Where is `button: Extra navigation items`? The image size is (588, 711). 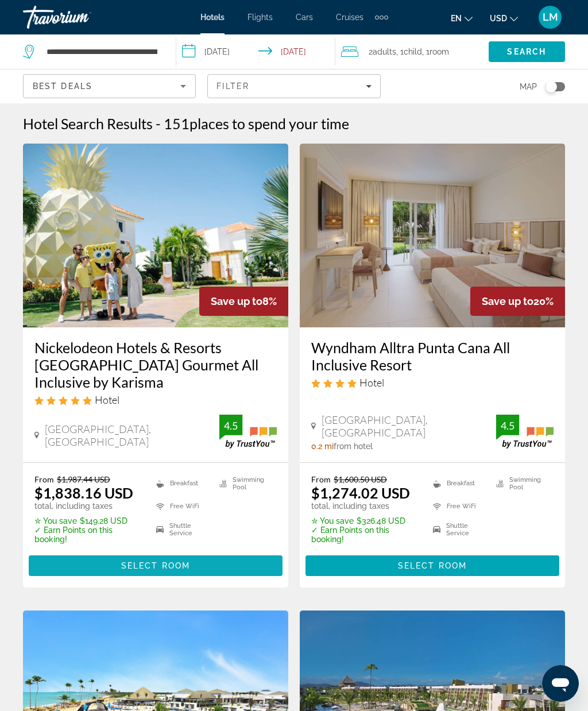
button: Extra navigation items is located at coordinates (382, 17).